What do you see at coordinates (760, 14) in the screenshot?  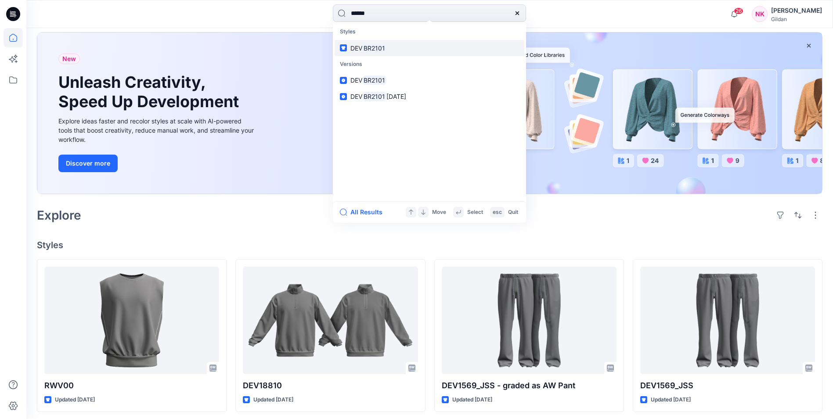 I see `div: NK` at bounding box center [760, 14].